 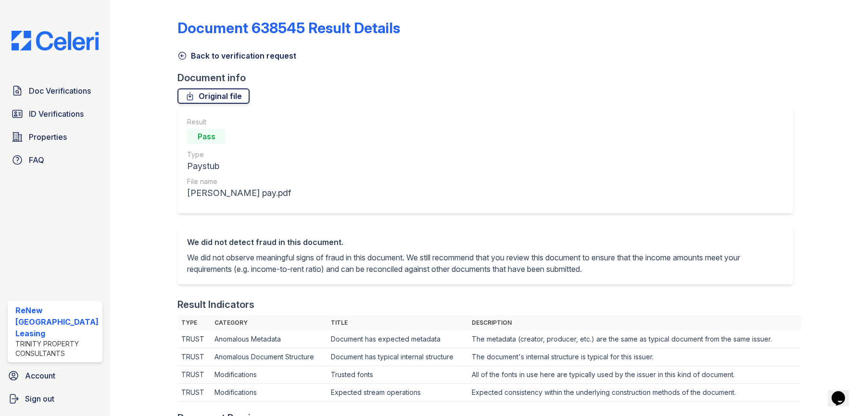 I want to click on td: The metadata (creator, producer, etc.) are the same as typical document from the same issuer., so click(x=634, y=339).